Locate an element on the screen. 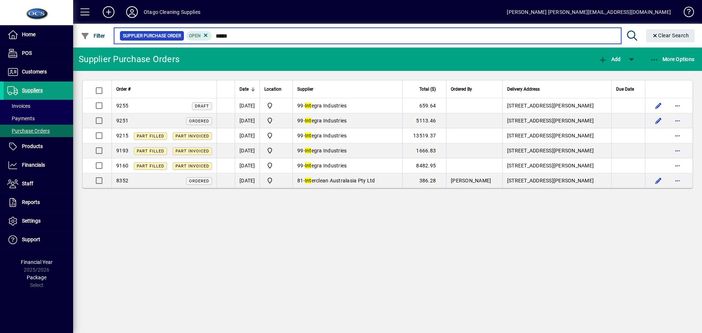 The height and width of the screenshot is (333, 702). span: Delivery Address is located at coordinates (524, 89).